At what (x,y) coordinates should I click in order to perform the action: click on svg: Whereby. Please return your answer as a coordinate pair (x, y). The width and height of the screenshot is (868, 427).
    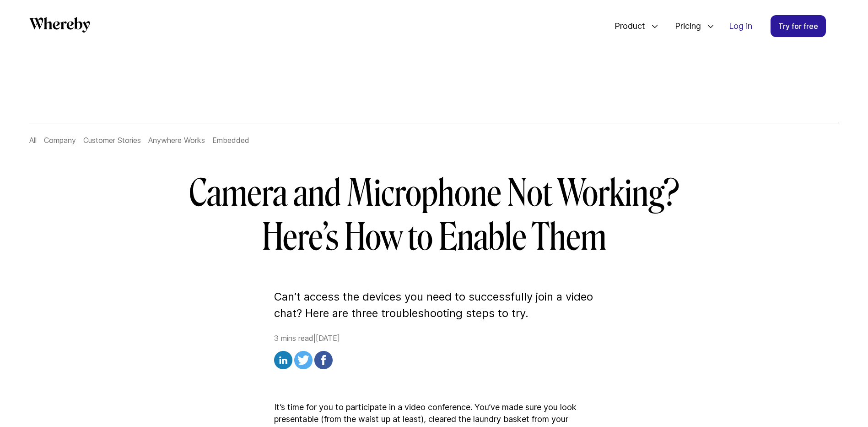
    Looking at the image, I should click on (60, 25).